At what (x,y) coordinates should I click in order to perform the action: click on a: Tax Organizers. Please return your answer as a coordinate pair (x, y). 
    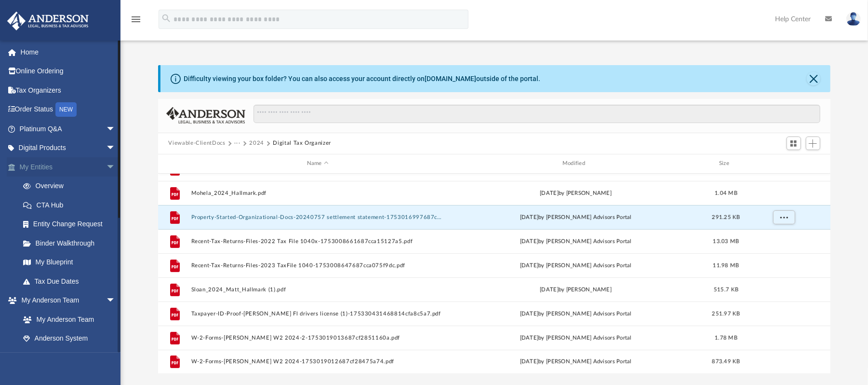
    Looking at the image, I should click on (68, 90).